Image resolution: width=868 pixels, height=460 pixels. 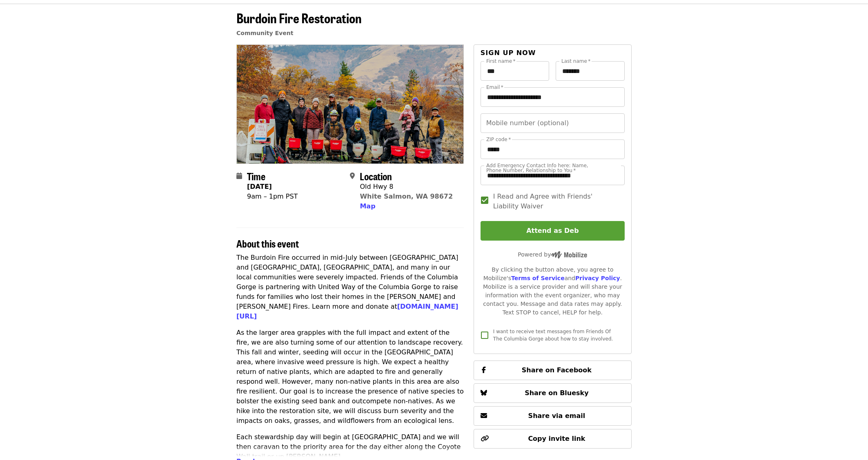 I want to click on button: Map, so click(x=367, y=206).